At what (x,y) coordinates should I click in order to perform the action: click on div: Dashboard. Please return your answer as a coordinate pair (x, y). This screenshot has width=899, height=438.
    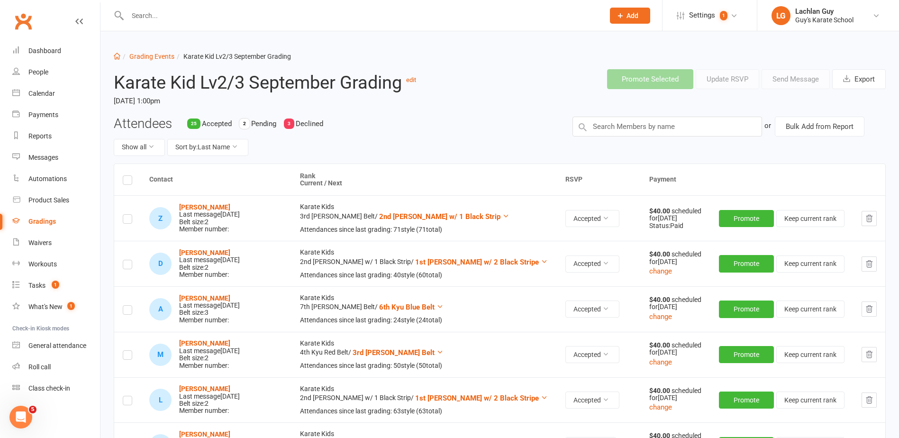
    Looking at the image, I should click on (45, 51).